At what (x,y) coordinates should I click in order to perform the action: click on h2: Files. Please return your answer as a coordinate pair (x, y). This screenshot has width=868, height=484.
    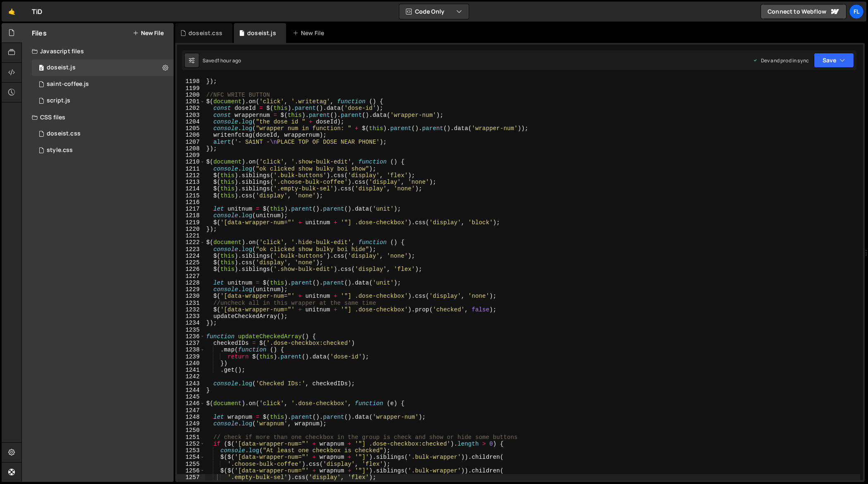
    Looking at the image, I should click on (39, 33).